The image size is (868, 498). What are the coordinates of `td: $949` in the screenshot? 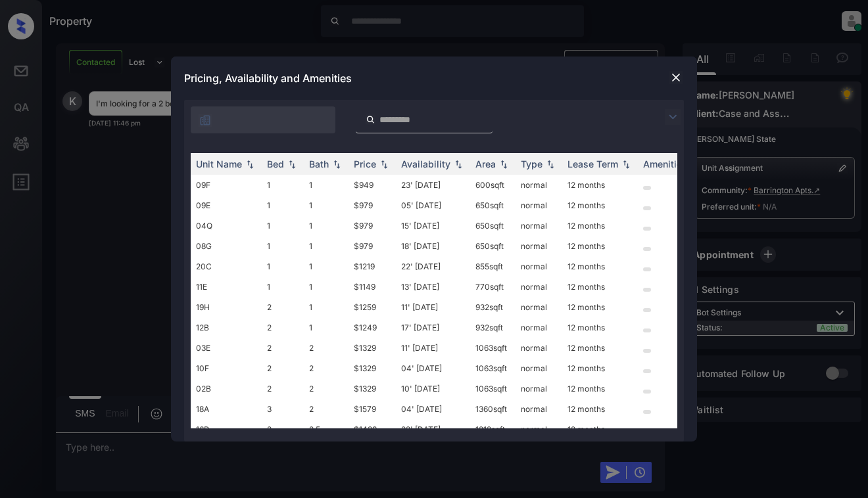 It's located at (372, 185).